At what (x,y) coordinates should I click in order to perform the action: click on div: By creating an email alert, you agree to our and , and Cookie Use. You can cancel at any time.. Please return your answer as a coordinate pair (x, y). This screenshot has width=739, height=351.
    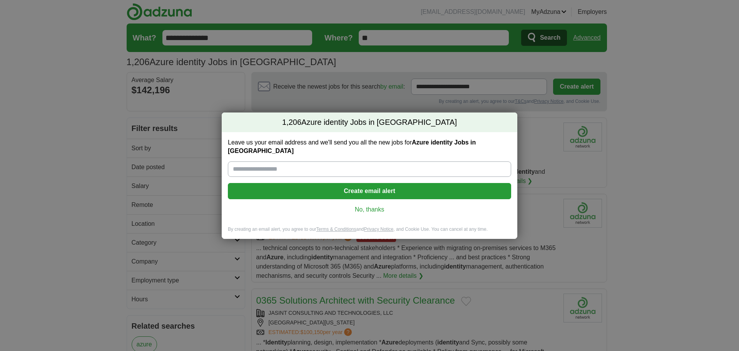
    Looking at the image, I should click on (370, 232).